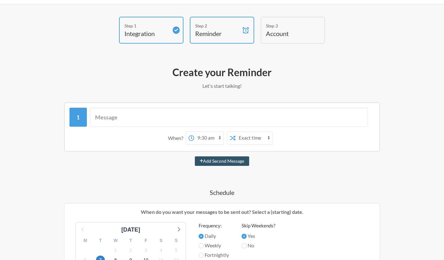  Describe the element at coordinates (131, 250) in the screenshot. I see `span: Sunday 2 November 2025` at that location.